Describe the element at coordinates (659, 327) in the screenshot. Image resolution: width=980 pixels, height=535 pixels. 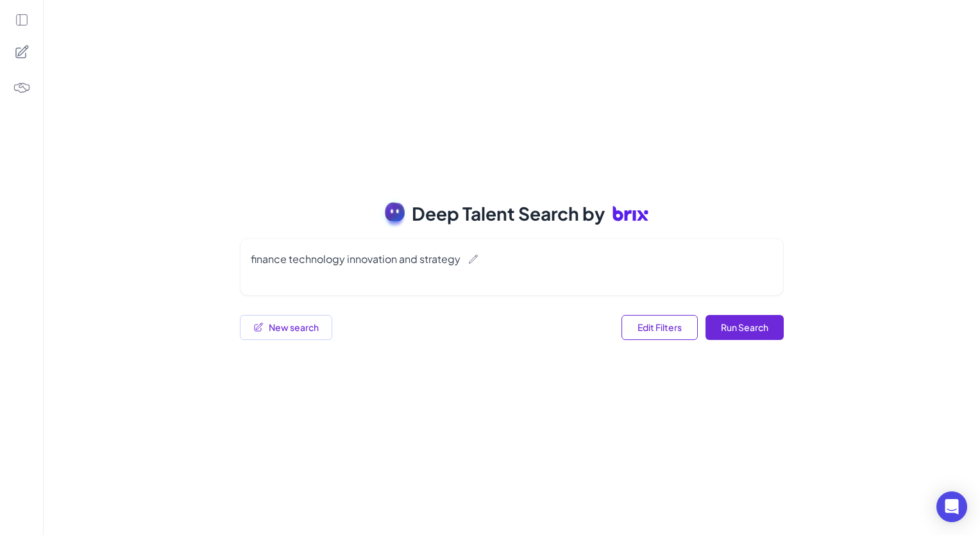
I see `button: Edit filters` at that location.